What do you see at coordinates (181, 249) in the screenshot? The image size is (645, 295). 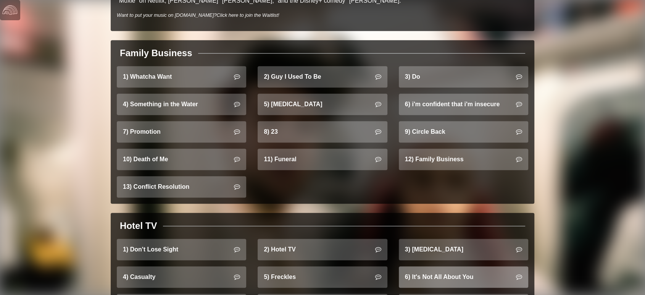 I see `a: 1) Don't Lose Sight` at bounding box center [181, 249].